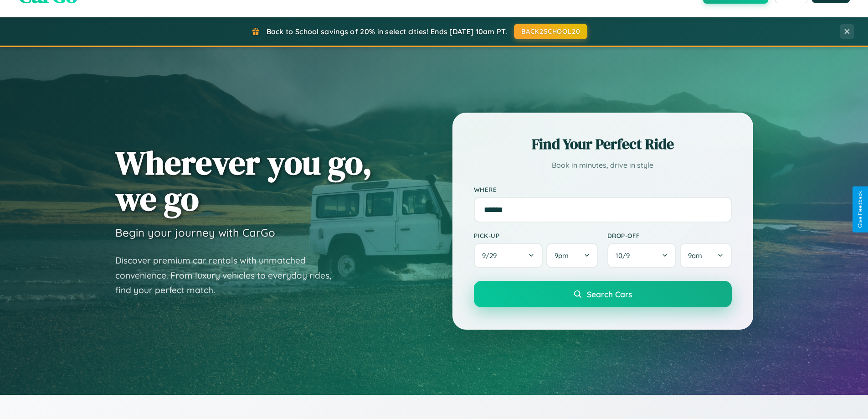 The image size is (868, 419). What do you see at coordinates (243, 180) in the screenshot?
I see `h1: Wherever you go, we go` at bounding box center [243, 180].